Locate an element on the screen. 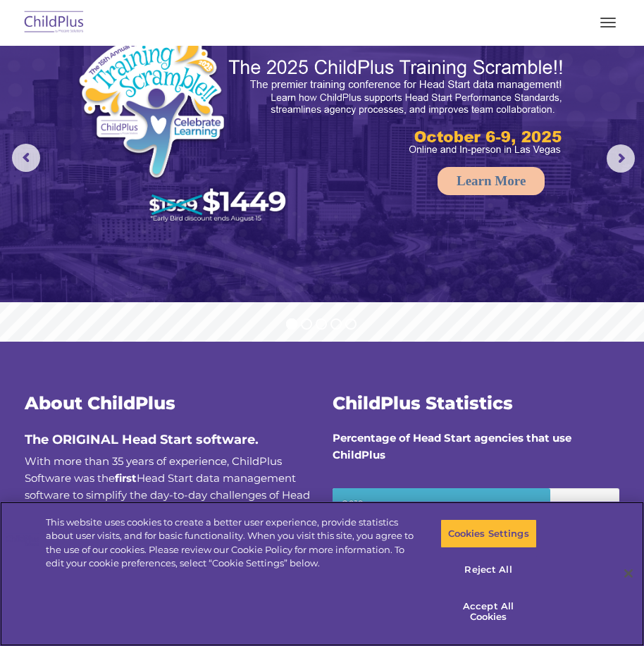  button: Close is located at coordinates (628, 573).